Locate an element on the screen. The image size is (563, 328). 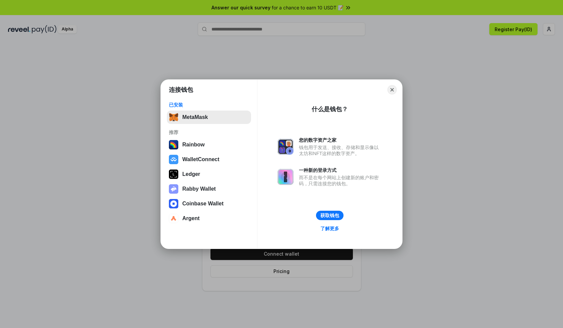
div: 您的数字资产之家 is located at coordinates (340, 140).